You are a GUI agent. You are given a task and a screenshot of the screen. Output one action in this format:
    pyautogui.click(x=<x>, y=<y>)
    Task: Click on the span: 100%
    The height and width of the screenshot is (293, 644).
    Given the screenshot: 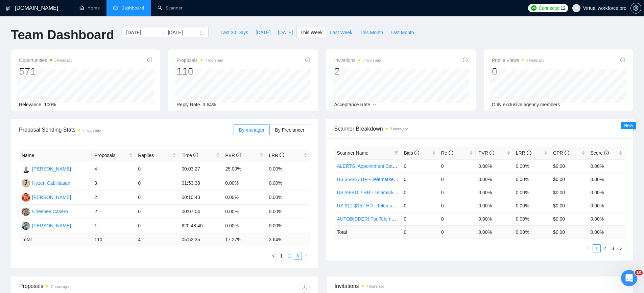 What is the action you would take?
    pyautogui.click(x=50, y=104)
    